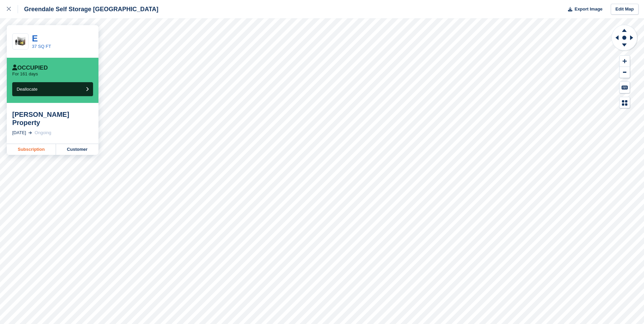  I want to click on button: Deallocate, so click(53, 89).